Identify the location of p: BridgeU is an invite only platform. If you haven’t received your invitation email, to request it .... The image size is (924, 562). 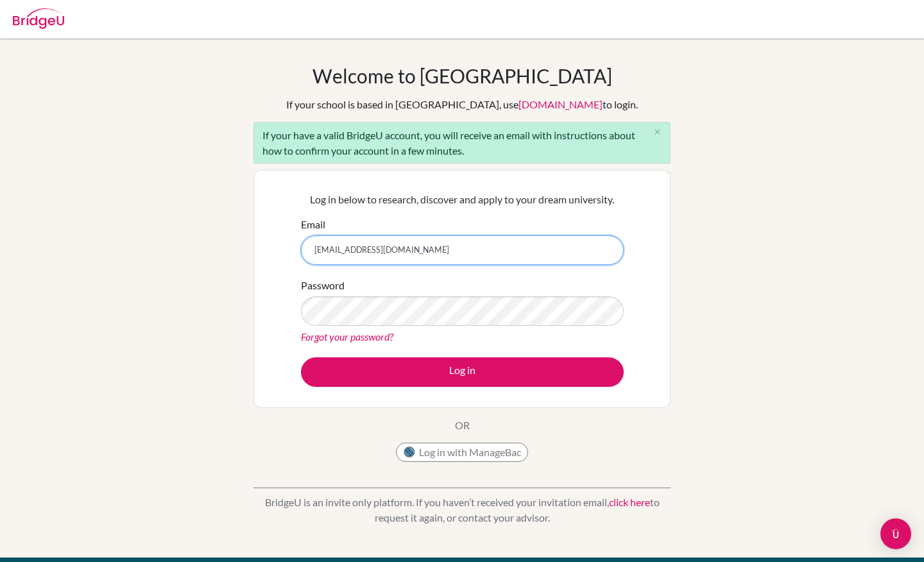
(462, 510).